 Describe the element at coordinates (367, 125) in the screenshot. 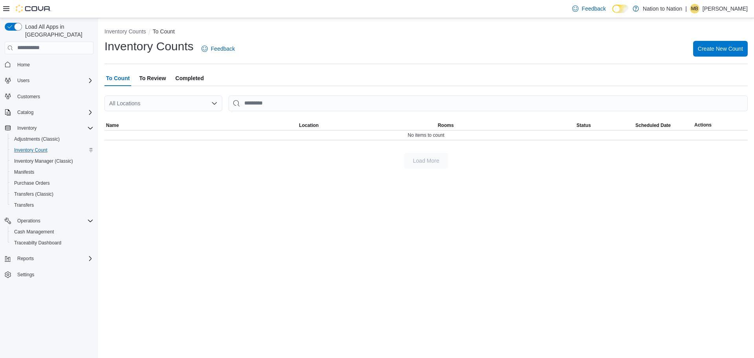

I see `button: Location` at that location.